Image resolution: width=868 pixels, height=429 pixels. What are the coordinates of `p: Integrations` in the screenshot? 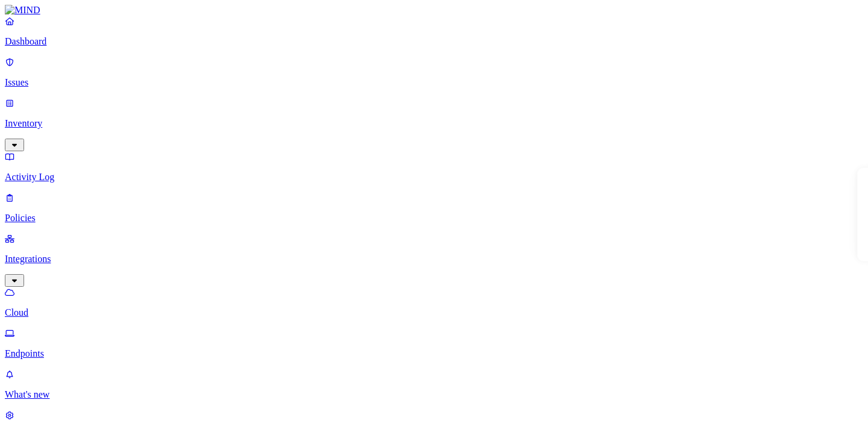 It's located at (434, 259).